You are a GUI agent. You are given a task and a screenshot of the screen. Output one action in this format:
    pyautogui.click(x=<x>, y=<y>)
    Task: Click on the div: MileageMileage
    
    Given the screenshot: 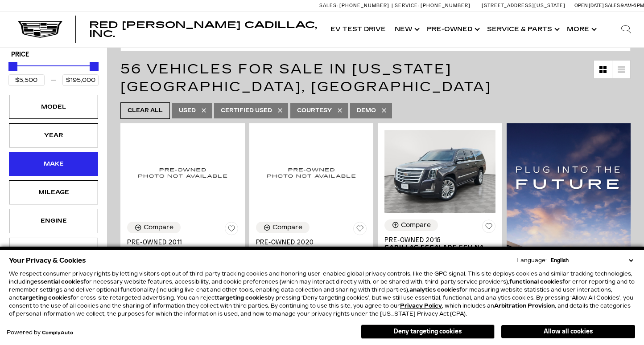 What is the action you would take?
    pyautogui.click(x=54, y=193)
    